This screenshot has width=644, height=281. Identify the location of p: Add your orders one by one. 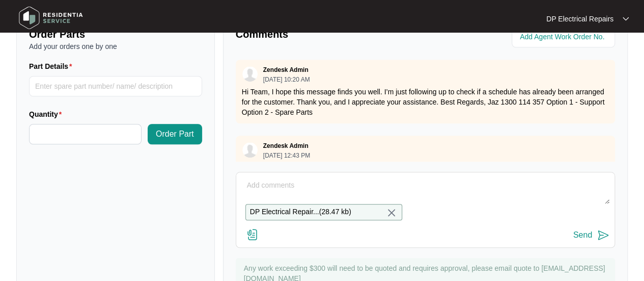
(115, 46).